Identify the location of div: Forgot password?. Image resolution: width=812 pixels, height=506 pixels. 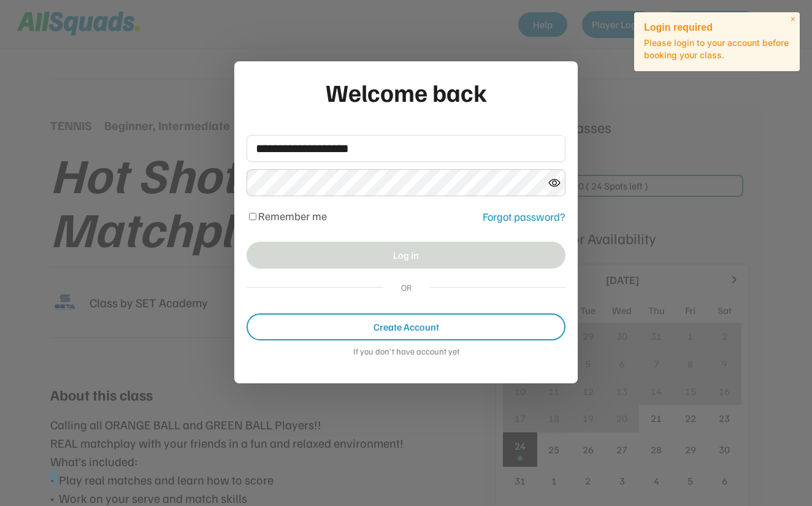
(524, 217).